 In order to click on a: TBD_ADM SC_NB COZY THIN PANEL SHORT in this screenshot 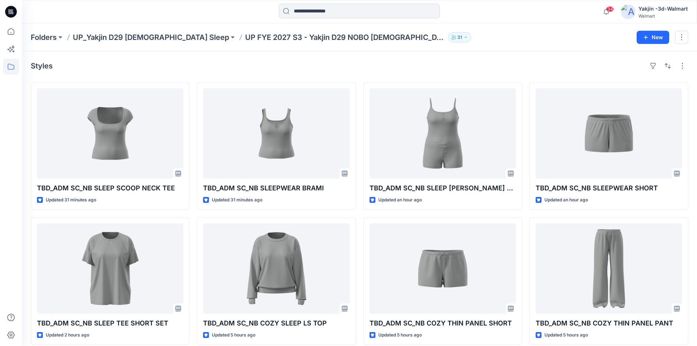, I will do `click(443, 268)`.